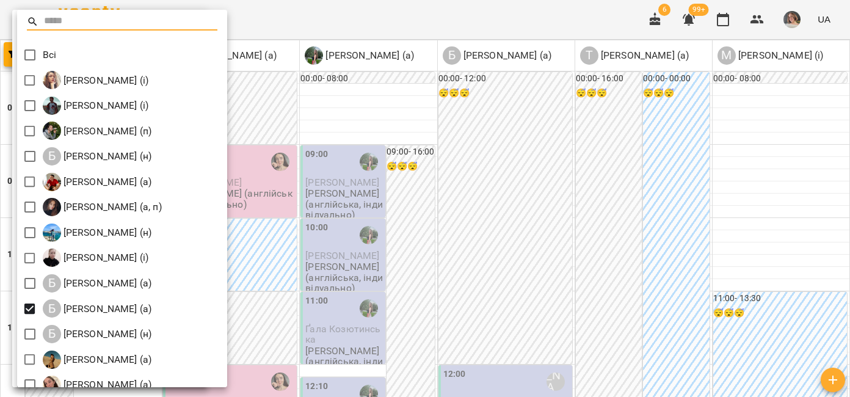  I want to click on div: Биба Марія Олексіївна (і), so click(96, 258).